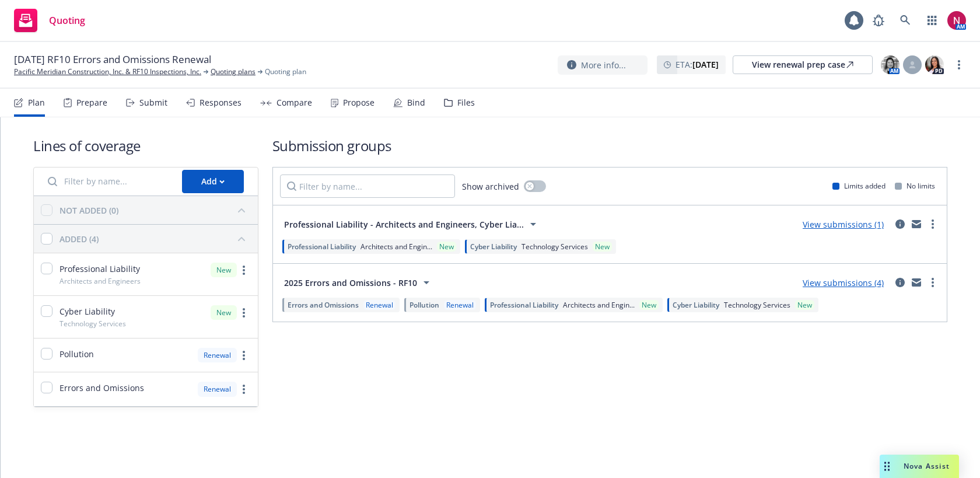  I want to click on button: More info..., so click(603, 65).